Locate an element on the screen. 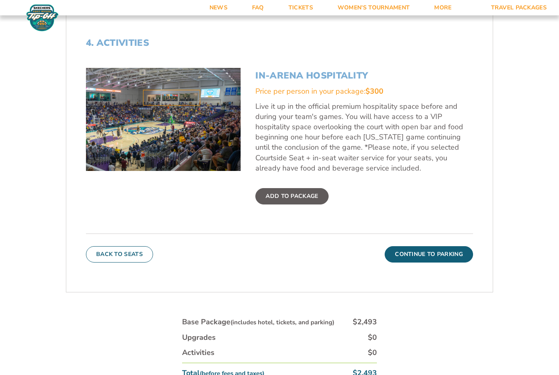 The width and height of the screenshot is (559, 375). div: Price per person in your package: is located at coordinates (364, 92).